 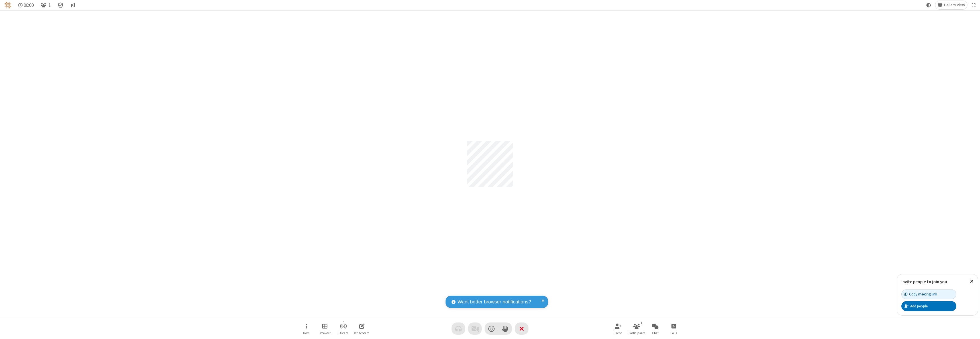 I want to click on button: Audio problem - check your Internet connection or call by phone, so click(x=459, y=328).